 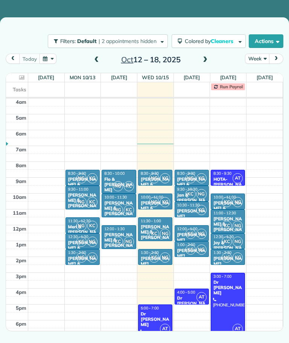 What do you see at coordinates (150, 307) in the screenshot?
I see `span: 5:00 - 7:00` at bounding box center [150, 307].